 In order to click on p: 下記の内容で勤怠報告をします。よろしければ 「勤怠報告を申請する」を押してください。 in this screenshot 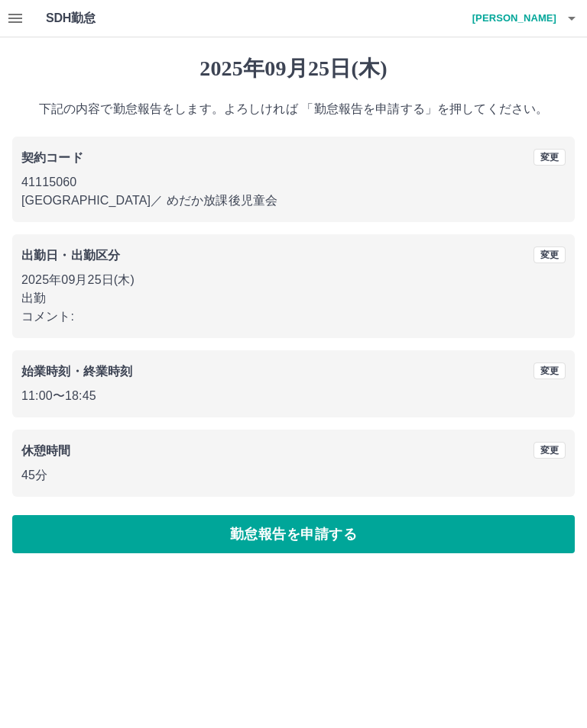, I will do `click(294, 110)`.